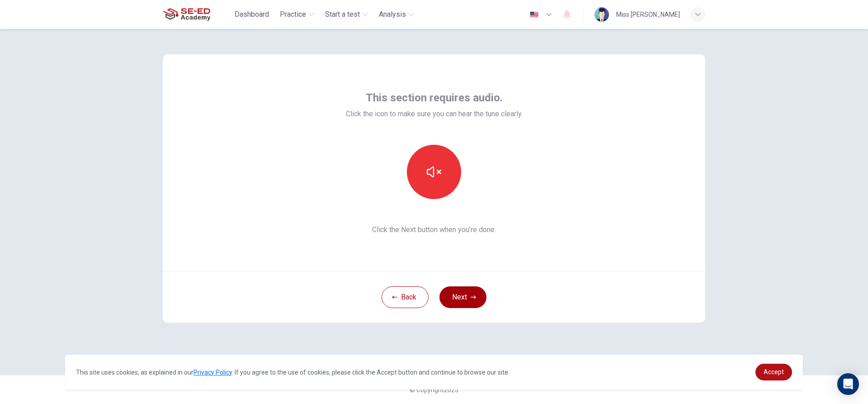 The height and width of the screenshot is (404, 868). I want to click on div: cookieconsent, so click(434, 372).